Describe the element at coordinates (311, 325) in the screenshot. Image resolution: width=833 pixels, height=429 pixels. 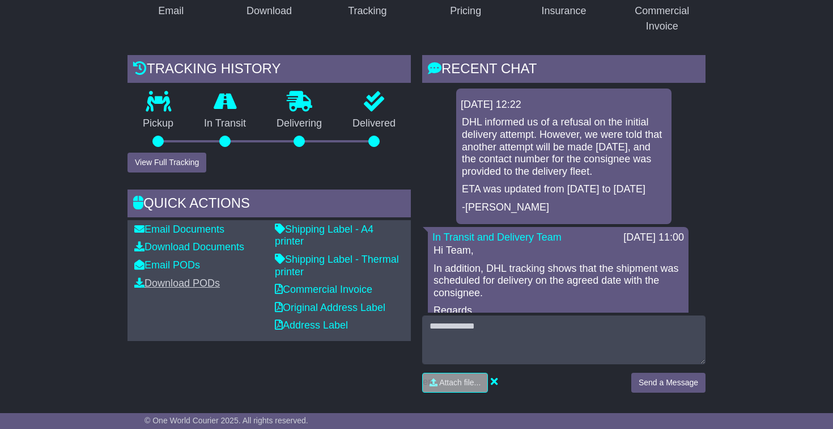
I see `a: Address Label` at that location.